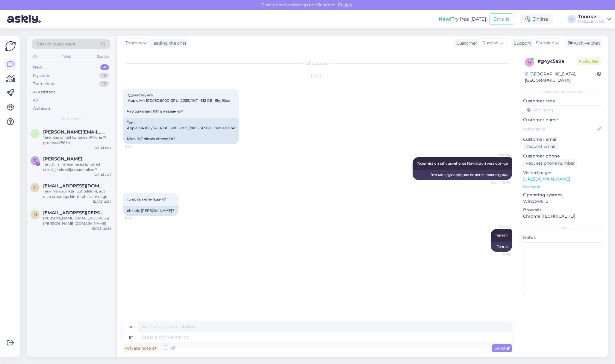  I want to click on div: Team chats, so click(44, 84).